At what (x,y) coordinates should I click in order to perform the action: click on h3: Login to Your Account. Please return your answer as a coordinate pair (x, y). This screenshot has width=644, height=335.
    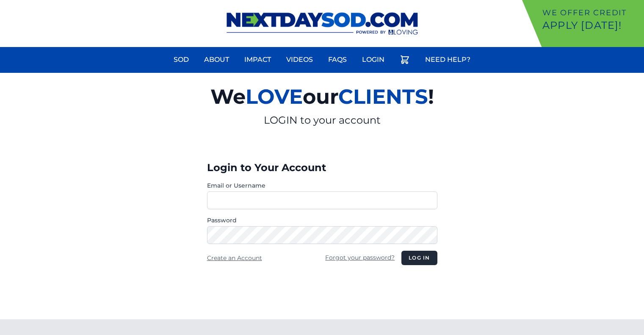
    Looking at the image, I should click on (322, 168).